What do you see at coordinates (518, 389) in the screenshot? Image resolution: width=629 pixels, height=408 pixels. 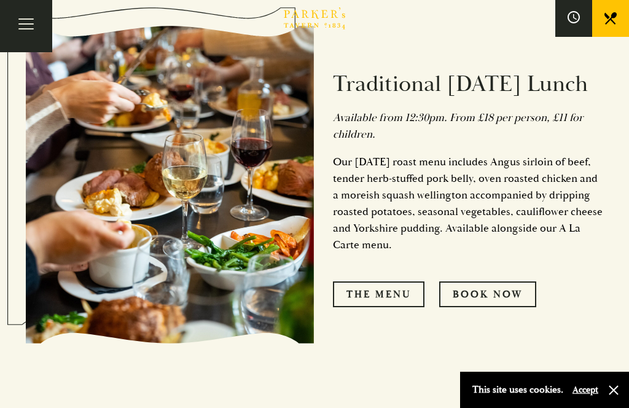 I see `p: This site uses cookies.` at bounding box center [518, 389].